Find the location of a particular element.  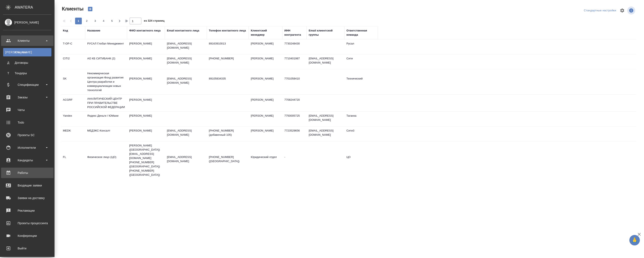

td: РУСАЛ Глобал Менеджмент is located at coordinates (106, 47).